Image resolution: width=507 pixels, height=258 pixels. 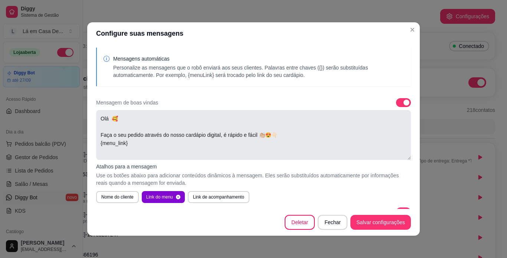 What do you see at coordinates (259, 59) in the screenshot?
I see `p: Mensagens automáticas` at bounding box center [259, 59].